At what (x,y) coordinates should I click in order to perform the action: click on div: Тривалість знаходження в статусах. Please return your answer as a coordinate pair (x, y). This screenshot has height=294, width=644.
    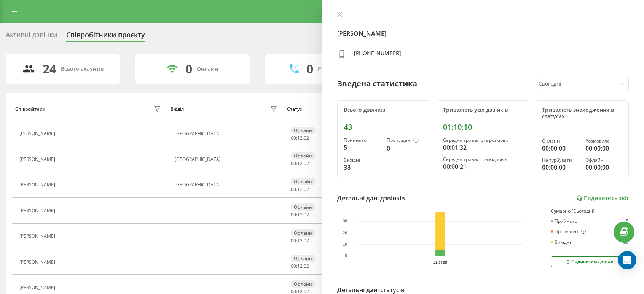
    Looking at the image, I should click on (582, 113).